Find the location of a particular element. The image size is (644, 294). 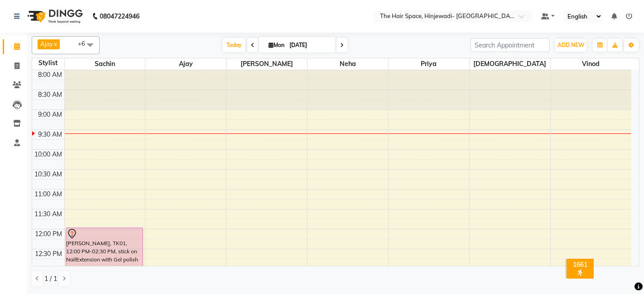

div: 8:30 AM is located at coordinates (50, 94).